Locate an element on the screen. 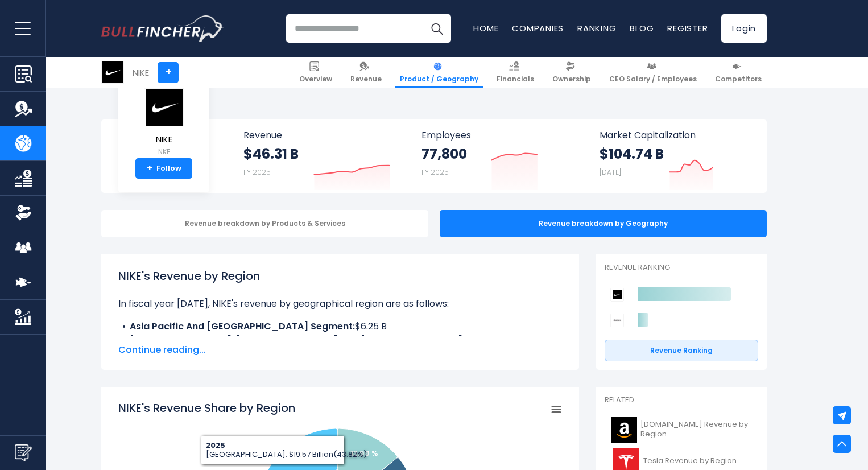 The height and width of the screenshot is (470, 868). span: CEO Salary / Employees is located at coordinates (653, 79).